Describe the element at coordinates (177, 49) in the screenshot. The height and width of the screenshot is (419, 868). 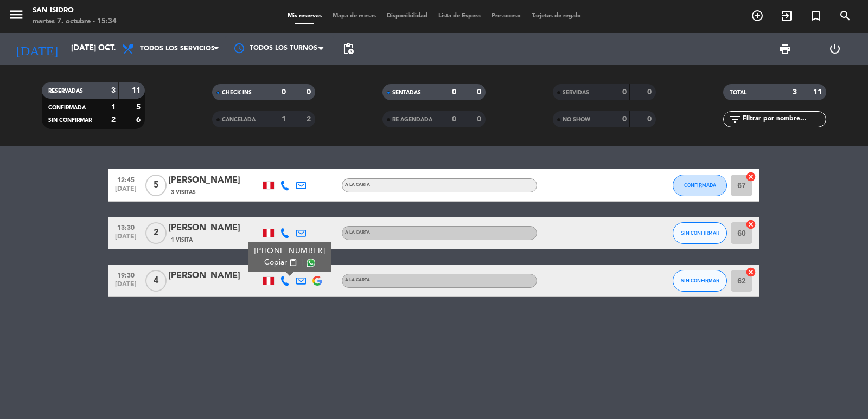
I see `span: Todos los servicios` at that location.